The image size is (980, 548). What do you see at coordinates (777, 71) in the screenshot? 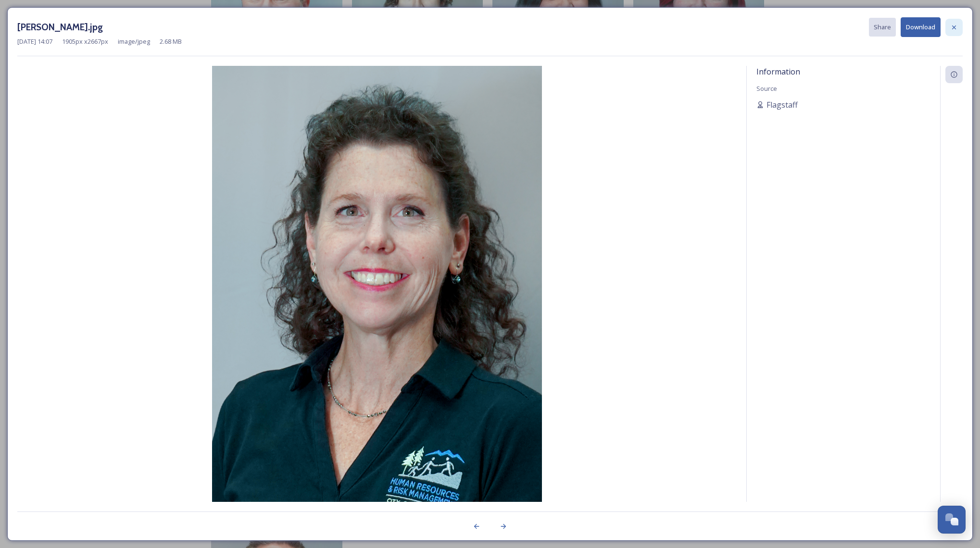
I see `span: Information` at bounding box center [777, 71].